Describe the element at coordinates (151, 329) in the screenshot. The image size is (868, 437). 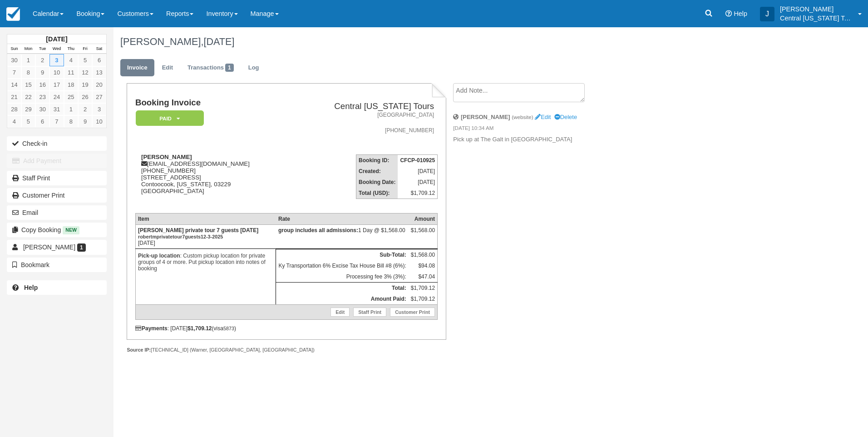
I see `strong: Payments` at that location.